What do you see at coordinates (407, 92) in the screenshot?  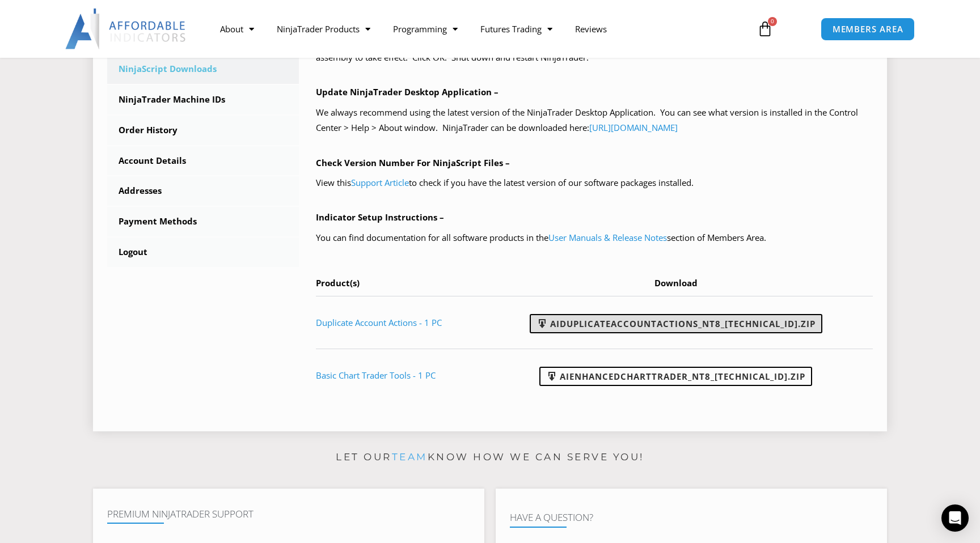 I see `b: Update NinjaTrader Desktop Application –` at bounding box center [407, 92].